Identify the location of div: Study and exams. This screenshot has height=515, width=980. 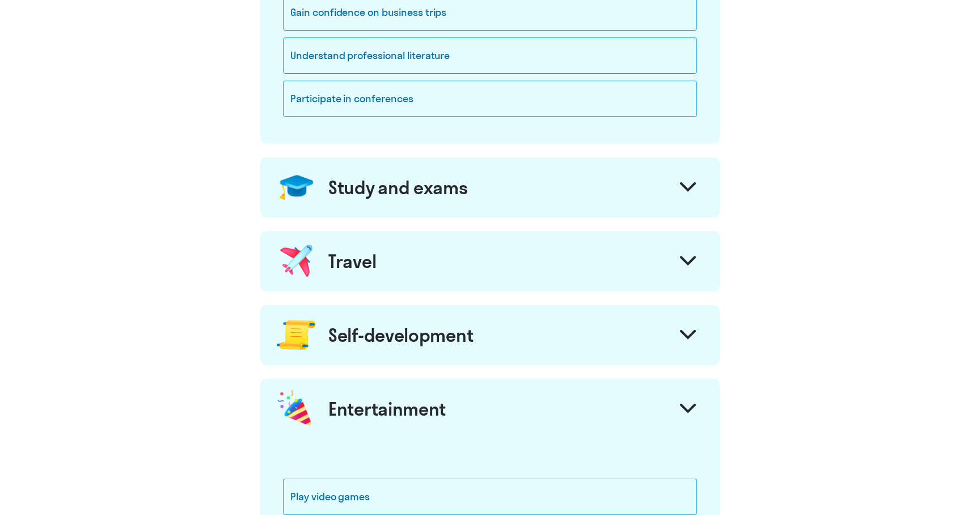
(398, 187).